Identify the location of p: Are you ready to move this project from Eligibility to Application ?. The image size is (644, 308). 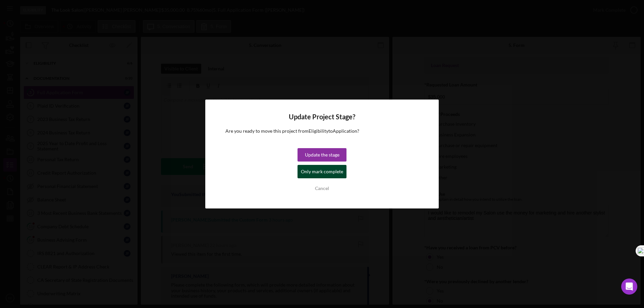
(322, 131).